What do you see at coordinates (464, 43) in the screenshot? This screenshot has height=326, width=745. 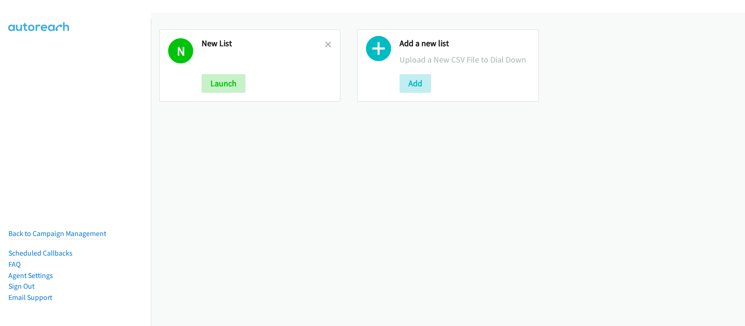 I see `h2: Add a new list` at bounding box center [464, 43].